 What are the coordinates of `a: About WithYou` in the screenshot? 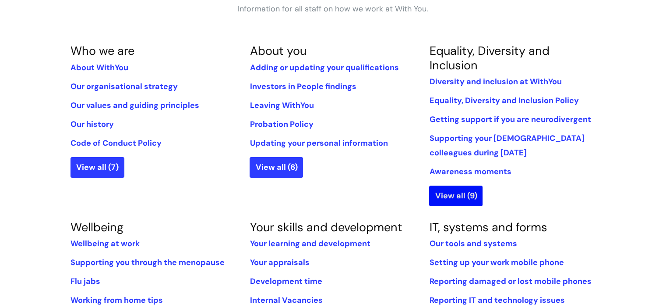 It's located at (99, 67).